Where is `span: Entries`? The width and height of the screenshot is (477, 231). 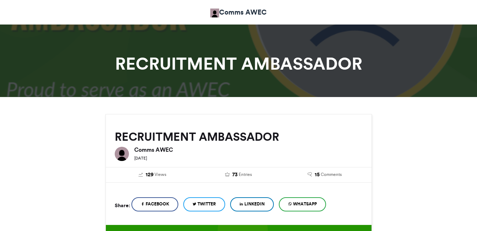
span: Entries is located at coordinates (245, 174).